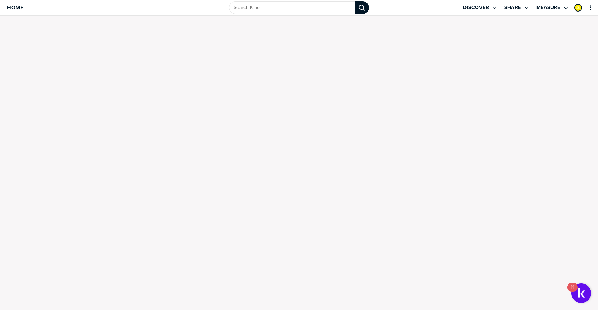 Image resolution: width=598 pixels, height=310 pixels. I want to click on span: Home, so click(15, 7).